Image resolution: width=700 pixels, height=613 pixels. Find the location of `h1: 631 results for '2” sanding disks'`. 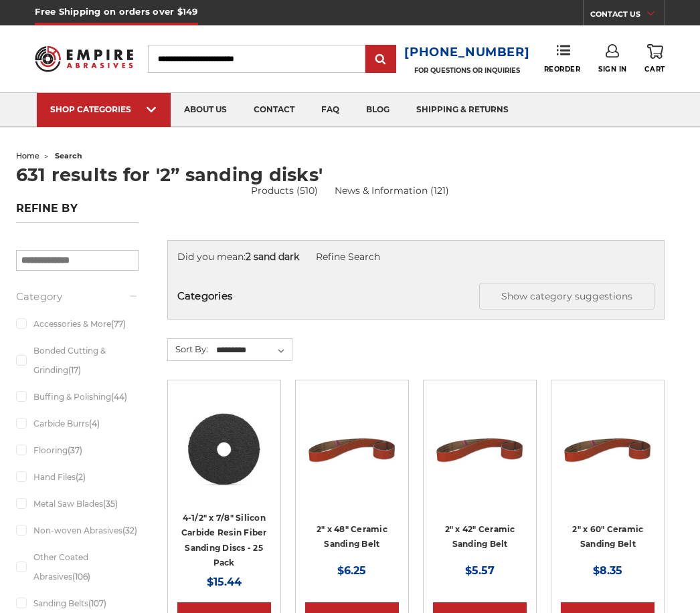

h1: 631 results for '2” sanding disks' is located at coordinates (350, 175).